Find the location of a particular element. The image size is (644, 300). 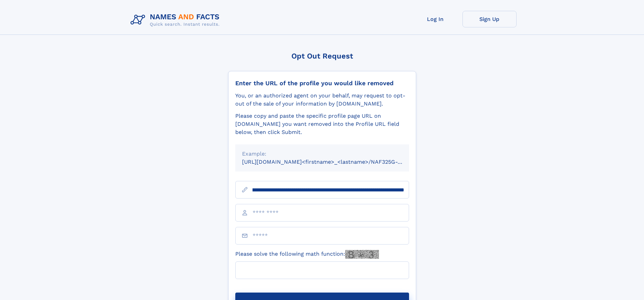

div: Opt Out Request is located at coordinates (322, 56).